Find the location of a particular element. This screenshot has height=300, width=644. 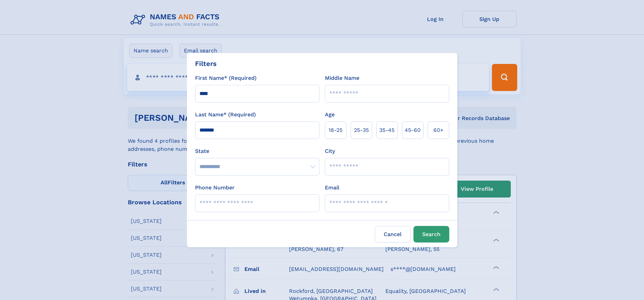

div: Filters is located at coordinates (206, 64).